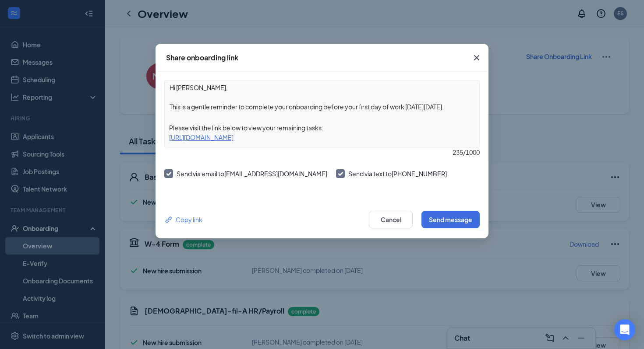 The image size is (644, 349). What do you see at coordinates (477, 58) in the screenshot?
I see `svg: Cross` at bounding box center [477, 58].